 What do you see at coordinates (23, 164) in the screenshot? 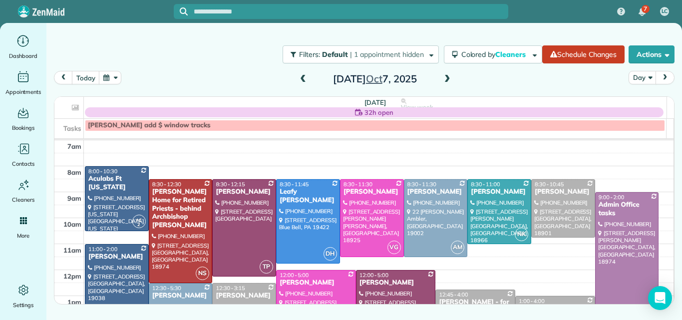
I see `span: Contacts` at bounding box center [23, 164].